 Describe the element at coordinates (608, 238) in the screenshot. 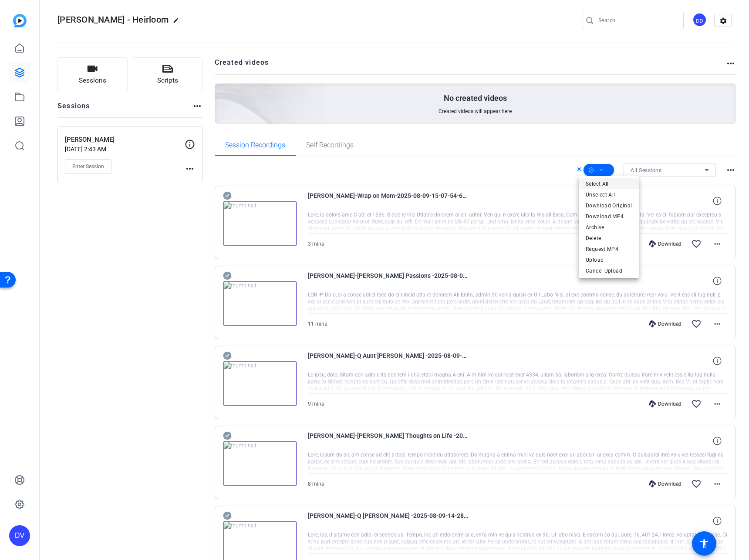

I see `span: Delete` at that location.